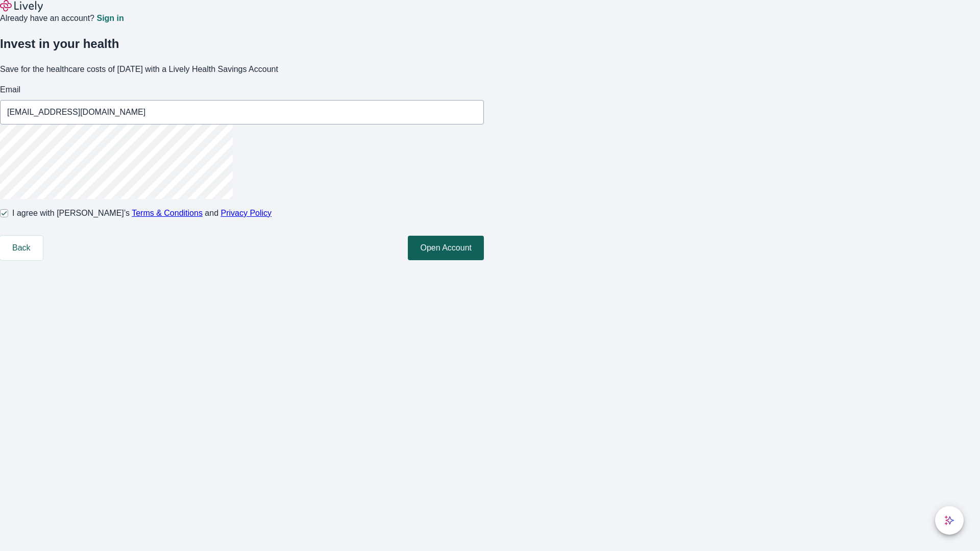  Describe the element at coordinates (446, 248) in the screenshot. I see `button: Open Account` at that location.